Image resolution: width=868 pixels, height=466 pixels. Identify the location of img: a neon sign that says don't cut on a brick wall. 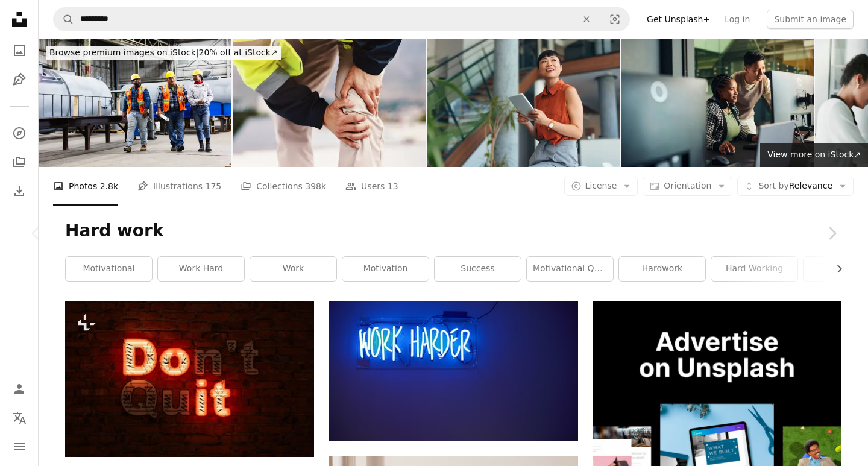
(189, 379).